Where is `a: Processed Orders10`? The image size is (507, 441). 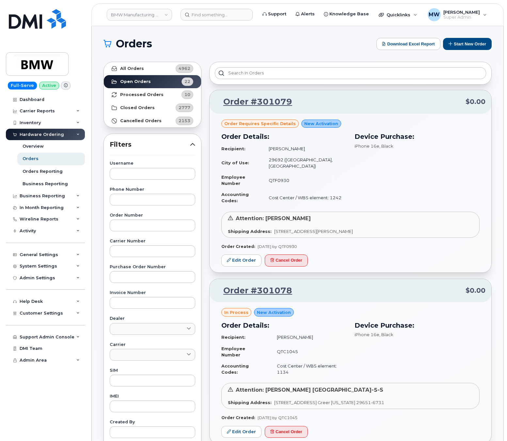 a: Processed Orders10 is located at coordinates (152, 95).